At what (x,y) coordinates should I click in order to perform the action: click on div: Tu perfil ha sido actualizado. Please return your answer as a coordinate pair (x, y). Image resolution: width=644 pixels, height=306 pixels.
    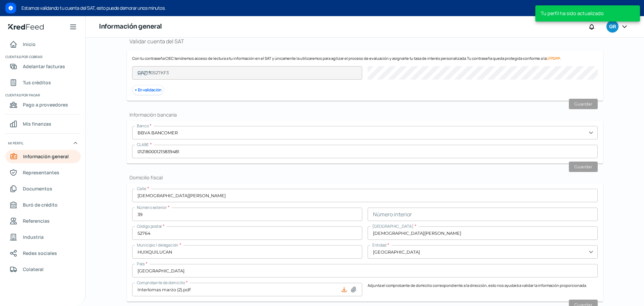
    Looking at the image, I should click on (587, 13).